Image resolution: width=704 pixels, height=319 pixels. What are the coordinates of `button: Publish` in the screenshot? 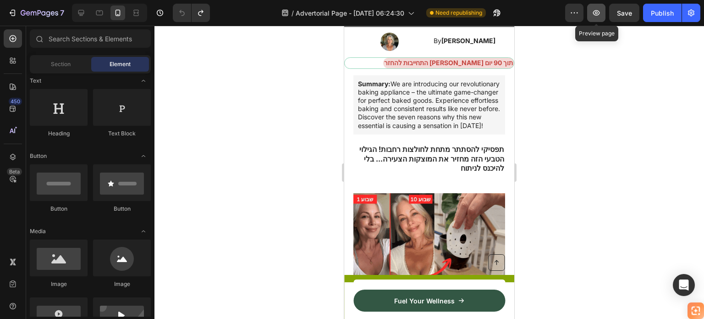 It's located at (663, 13).